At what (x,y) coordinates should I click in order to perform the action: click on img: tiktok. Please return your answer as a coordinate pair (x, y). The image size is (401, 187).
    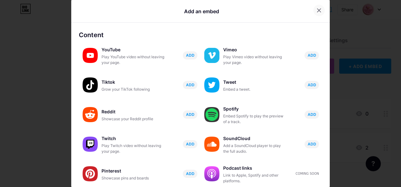
    Looking at the image, I should click on (90, 85).